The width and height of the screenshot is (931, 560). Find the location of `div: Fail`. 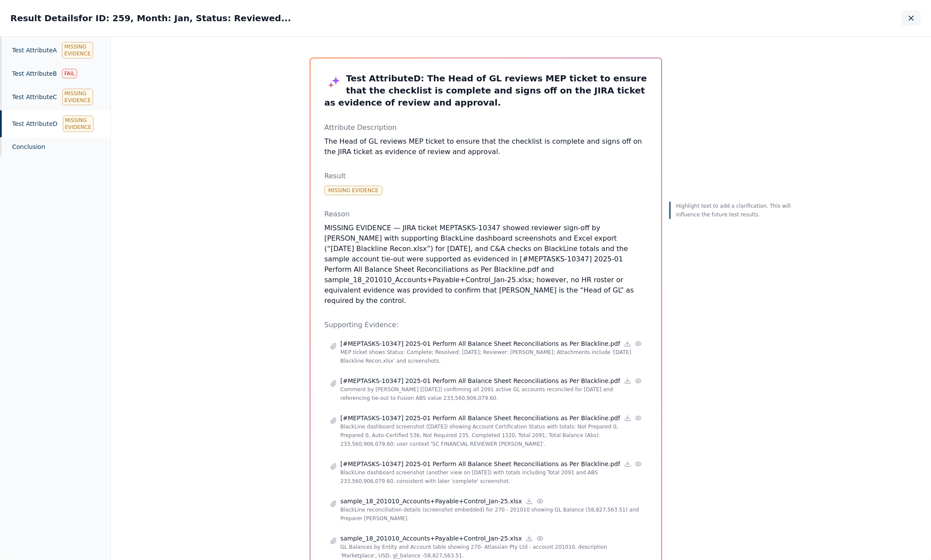

div: Fail is located at coordinates (69, 74).